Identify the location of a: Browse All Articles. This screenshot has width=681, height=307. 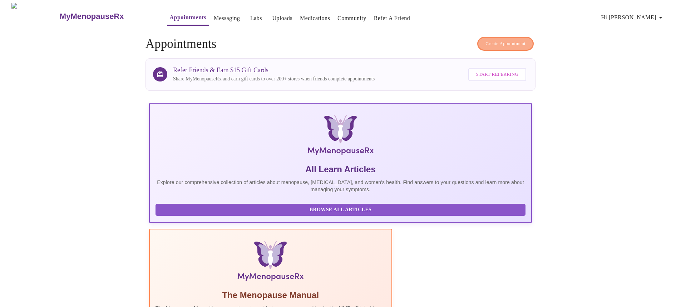
(341, 209).